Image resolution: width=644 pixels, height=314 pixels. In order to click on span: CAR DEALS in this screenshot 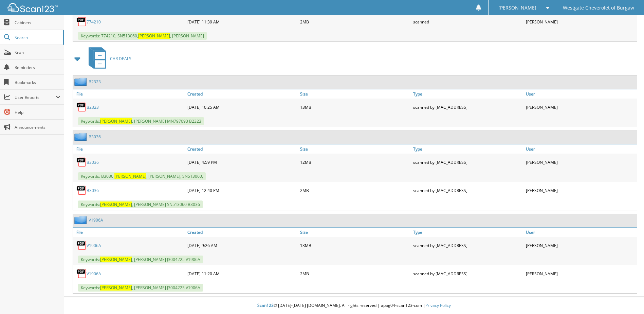, I will do `click(120, 58)`.